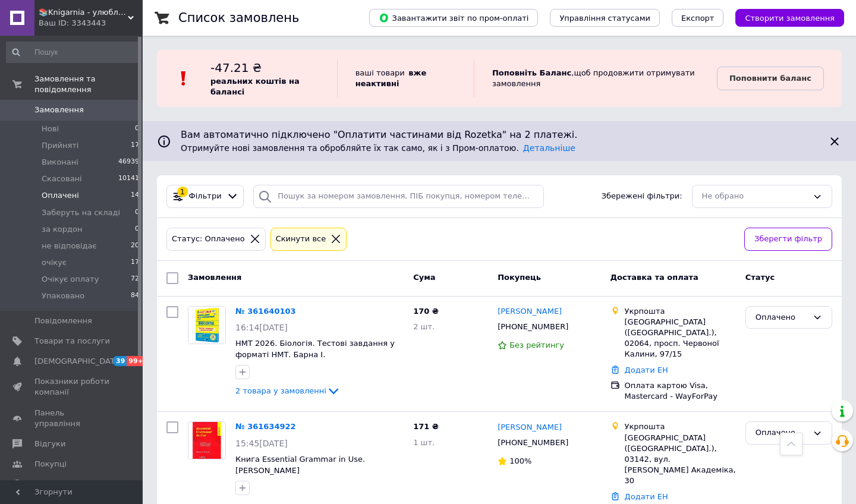  I want to click on span: Управління статусами, so click(605, 18).